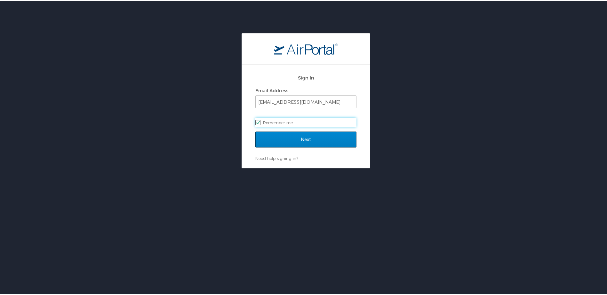  I want to click on a: Need help signing in?, so click(277, 157).